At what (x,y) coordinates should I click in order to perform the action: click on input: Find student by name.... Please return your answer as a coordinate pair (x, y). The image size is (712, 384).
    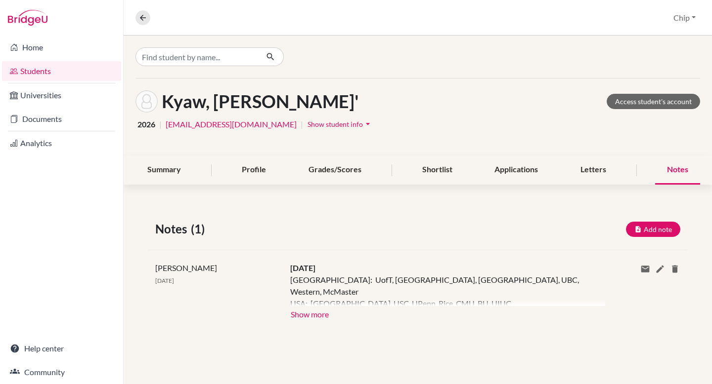
    Looking at the image, I should click on (197, 57).